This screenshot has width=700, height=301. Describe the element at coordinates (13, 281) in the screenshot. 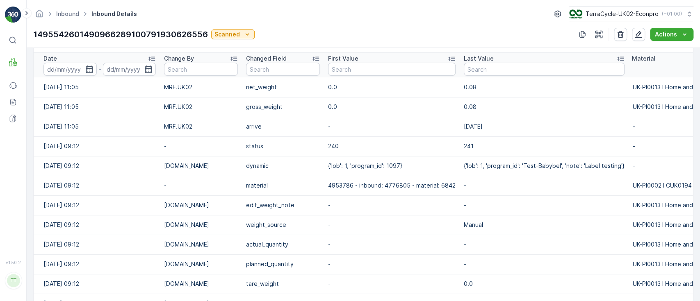

I see `button: TT` at that location.